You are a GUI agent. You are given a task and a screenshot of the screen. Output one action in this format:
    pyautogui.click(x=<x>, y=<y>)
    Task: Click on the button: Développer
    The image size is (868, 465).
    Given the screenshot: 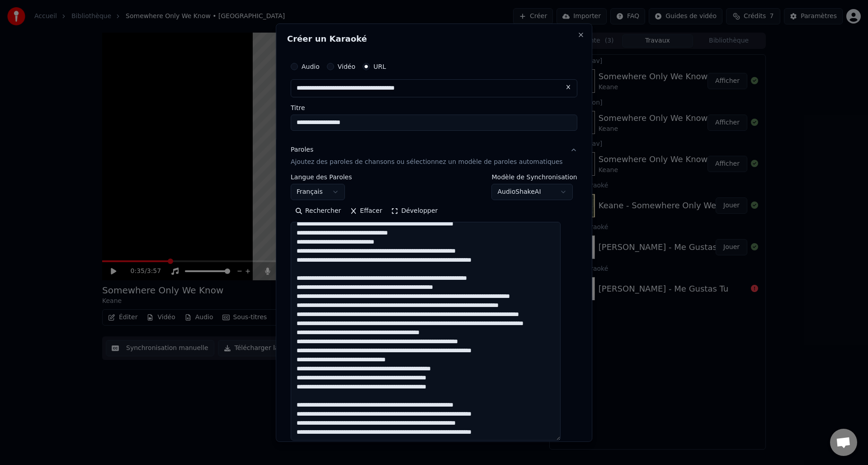 What is the action you would take?
    pyautogui.click(x=414, y=211)
    